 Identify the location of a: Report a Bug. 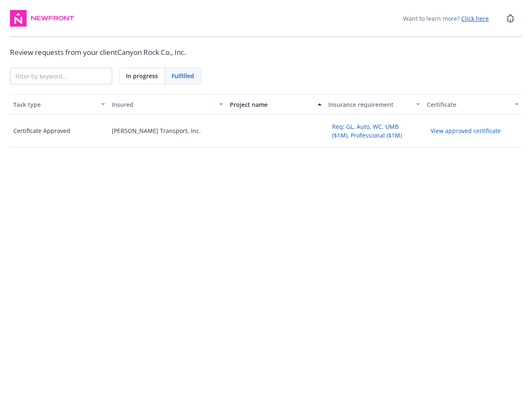
(511, 18).